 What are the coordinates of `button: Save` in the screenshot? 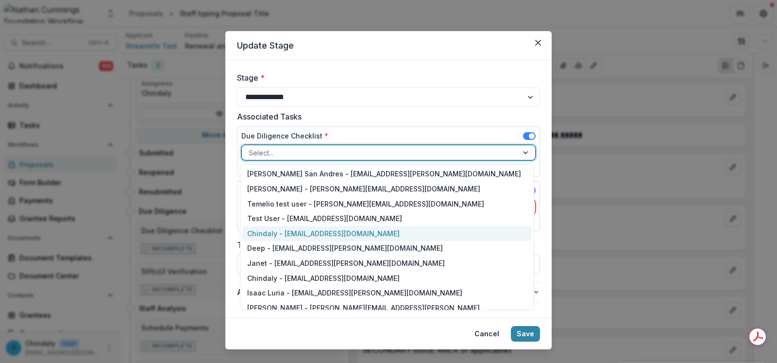 It's located at (526, 334).